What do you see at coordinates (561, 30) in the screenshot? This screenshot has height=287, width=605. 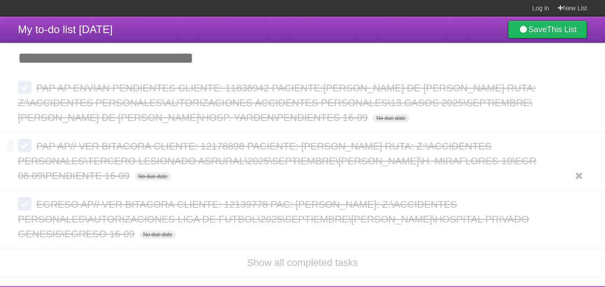 I see `b: This List` at bounding box center [561, 30].